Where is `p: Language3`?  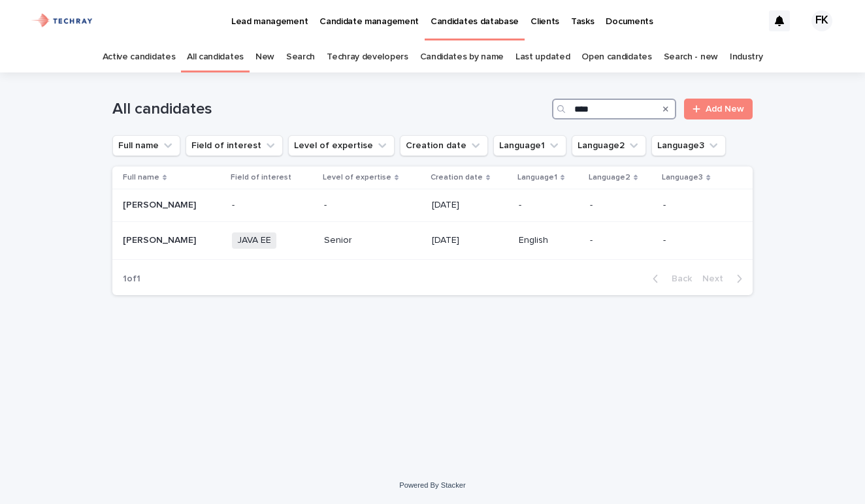
p: Language3 is located at coordinates (682, 177).